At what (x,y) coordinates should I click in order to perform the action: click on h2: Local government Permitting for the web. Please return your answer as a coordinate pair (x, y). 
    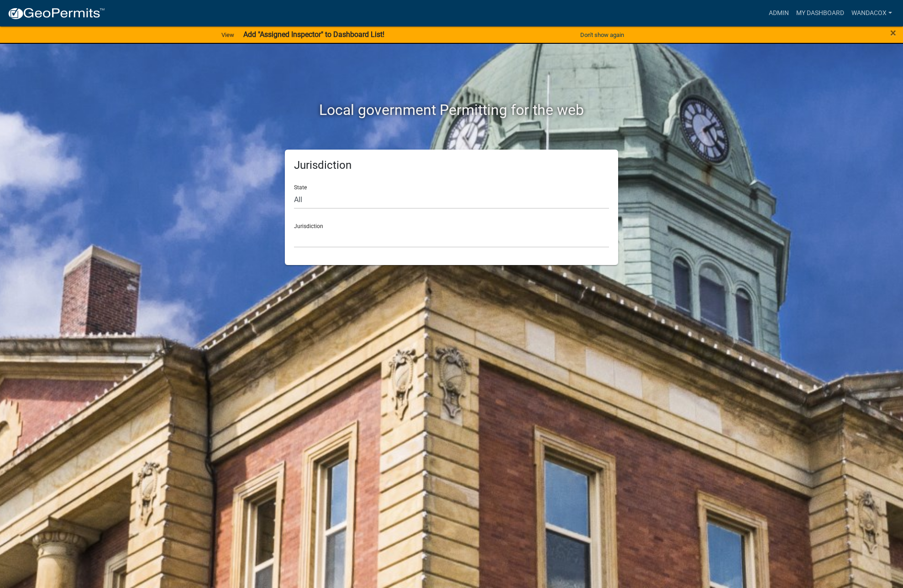
    Looking at the image, I should click on (452, 110).